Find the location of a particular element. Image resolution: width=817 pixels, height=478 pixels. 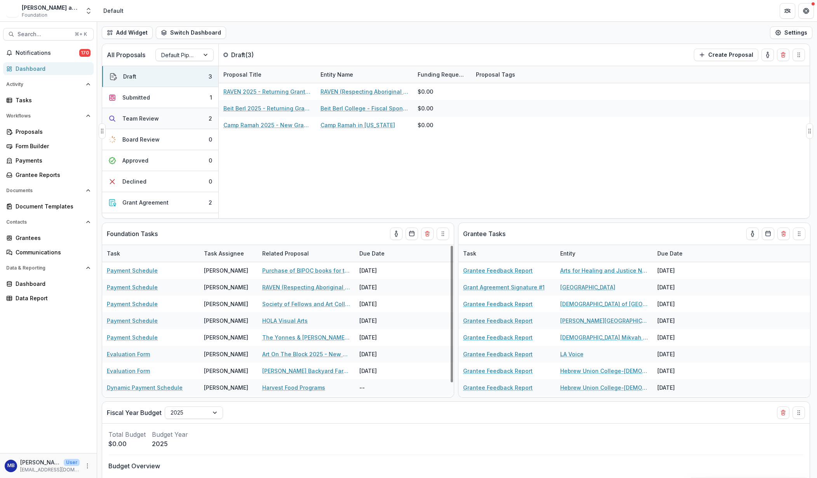

button: Team Review2 is located at coordinates (160, 119).